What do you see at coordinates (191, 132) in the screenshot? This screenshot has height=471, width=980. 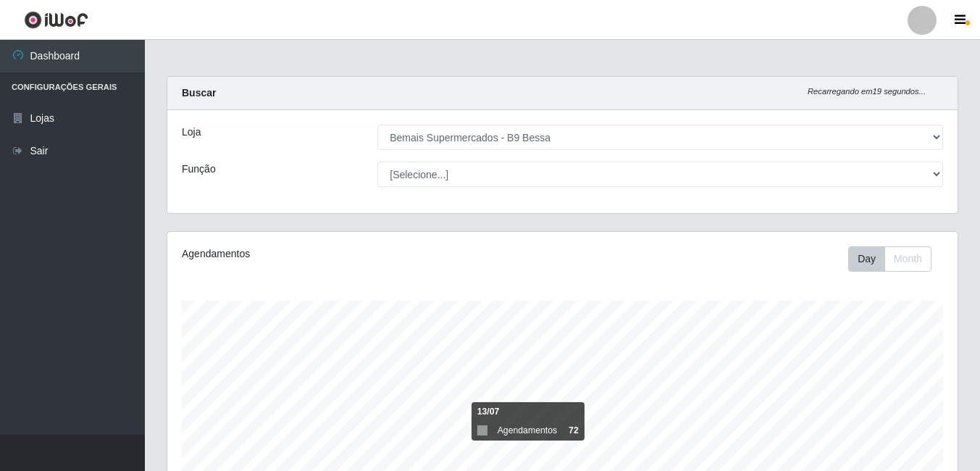 I see `label: Loja` at bounding box center [191, 132].